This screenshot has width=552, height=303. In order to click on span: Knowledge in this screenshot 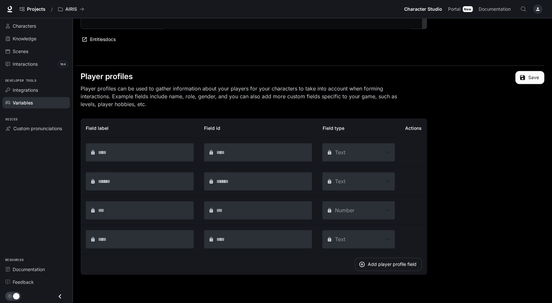, I will do `click(24, 38)`.